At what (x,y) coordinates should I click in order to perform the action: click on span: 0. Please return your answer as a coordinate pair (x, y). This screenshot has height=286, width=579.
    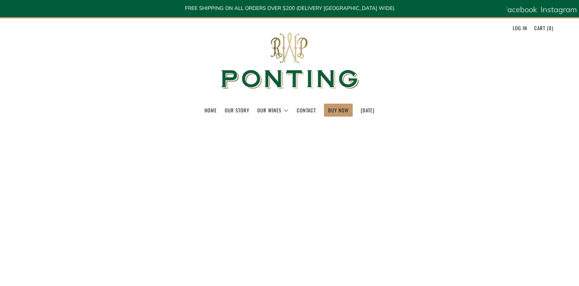
    Looking at the image, I should click on (550, 28).